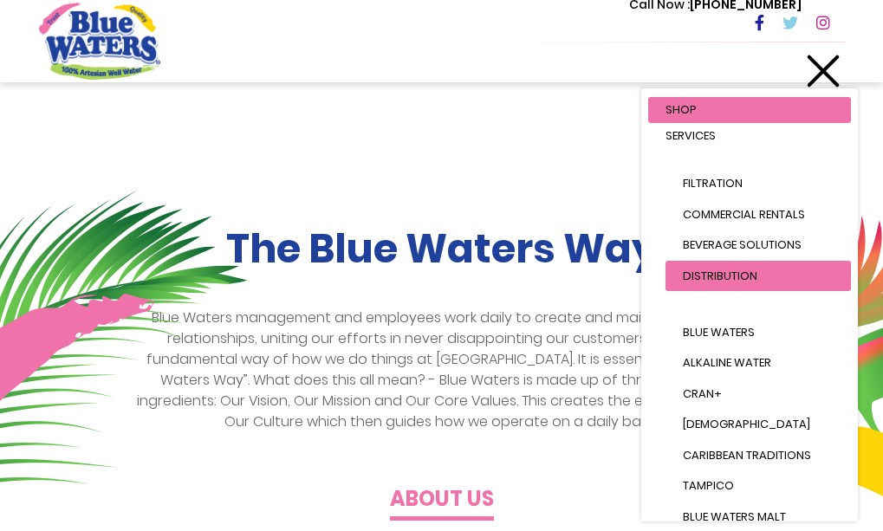  I want to click on a: store logo, so click(100, 41).